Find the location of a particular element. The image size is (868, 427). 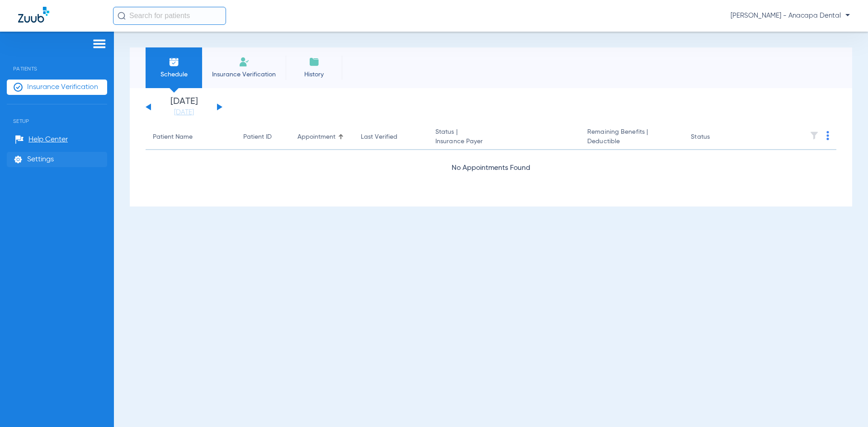

span: History is located at coordinates (314, 74).